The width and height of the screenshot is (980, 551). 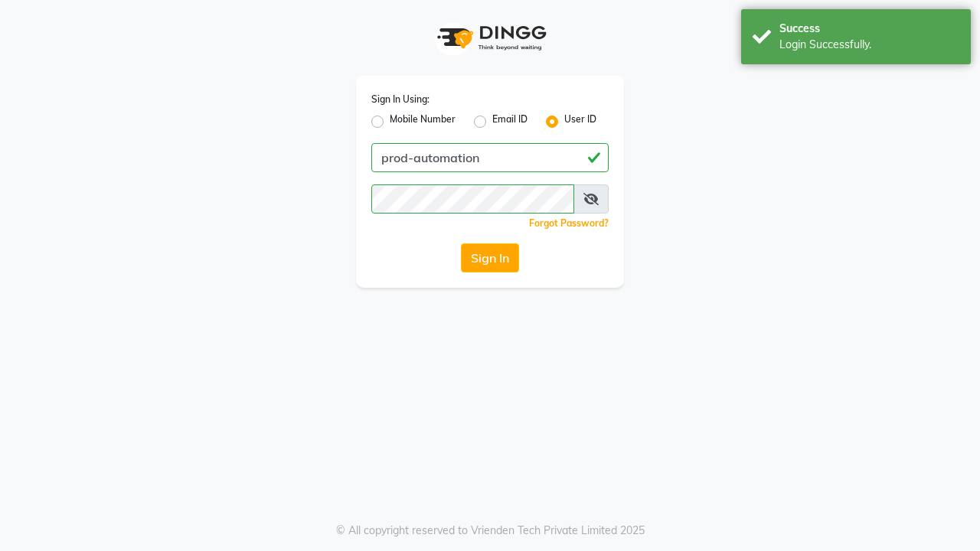 I want to click on label: Email ID, so click(x=510, y=121).